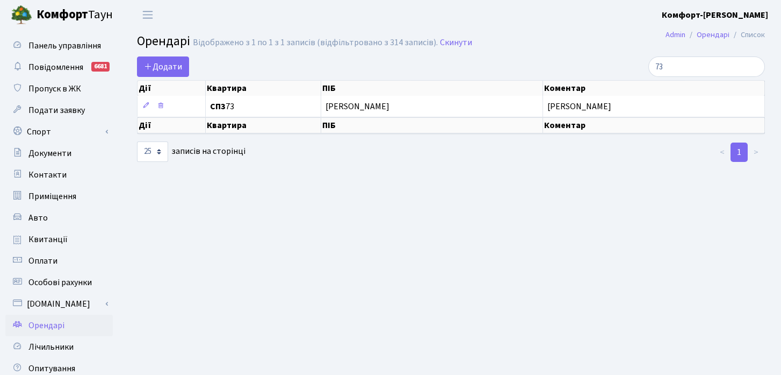  What do you see at coordinates (59, 110) in the screenshot?
I see `a: Подати заявку` at bounding box center [59, 110].